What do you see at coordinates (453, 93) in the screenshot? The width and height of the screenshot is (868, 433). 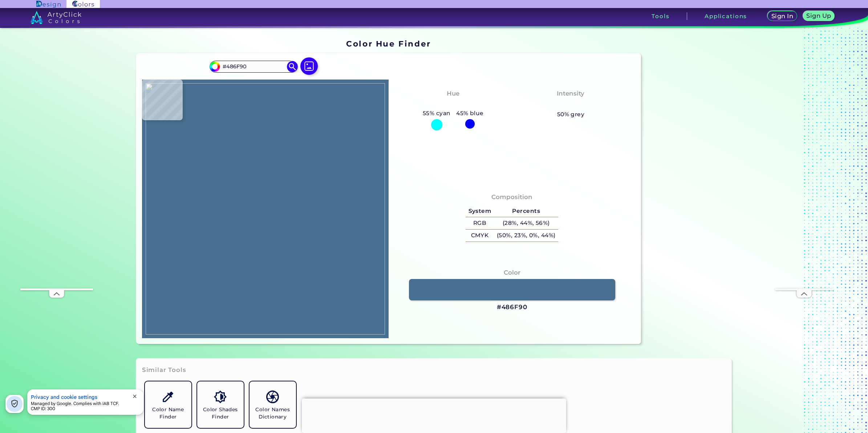 I see `h4: Hue` at bounding box center [453, 93].